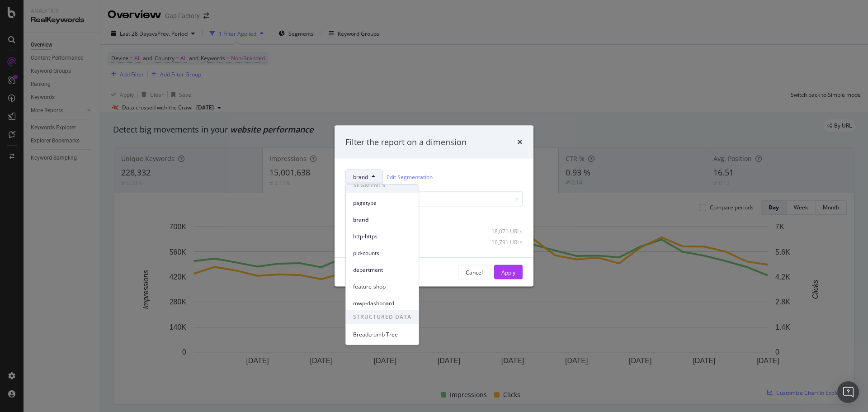 The image size is (868, 412). Describe the element at coordinates (474, 272) in the screenshot. I see `button: Cancel` at that location.